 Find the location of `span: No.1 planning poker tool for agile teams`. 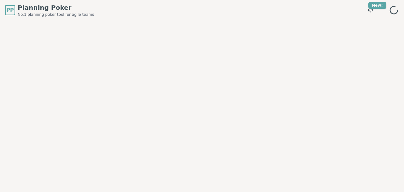

span: No.1 planning poker tool for agile teams is located at coordinates (56, 15).